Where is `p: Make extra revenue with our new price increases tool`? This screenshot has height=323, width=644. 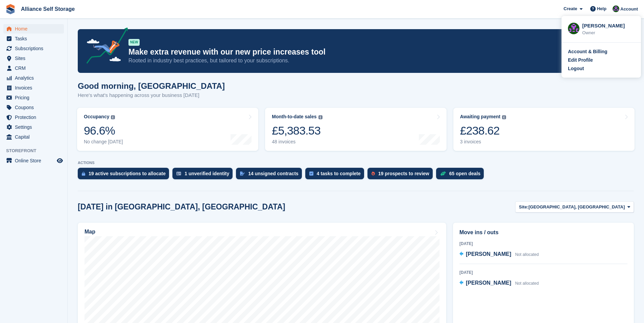 p: Make extra revenue with our new price increases tool is located at coordinates (352, 52).